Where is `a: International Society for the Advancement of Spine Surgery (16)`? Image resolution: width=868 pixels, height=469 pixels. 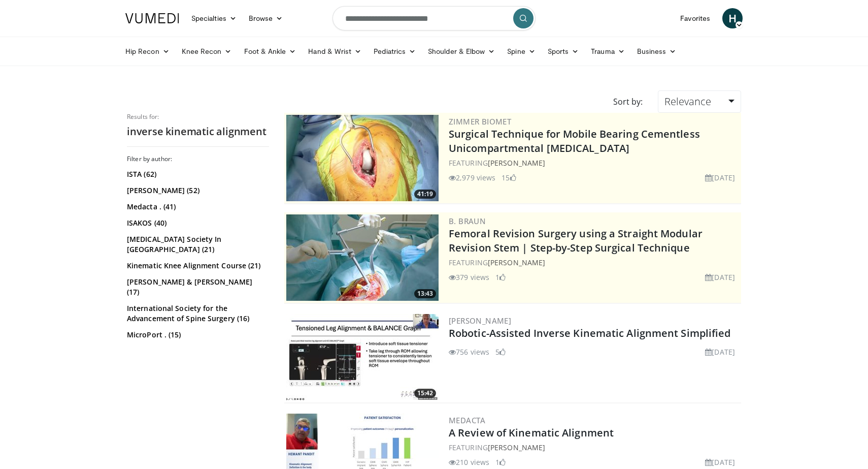 a: International Society for the Advancement of Spine Surgery (16) is located at coordinates (197, 313).